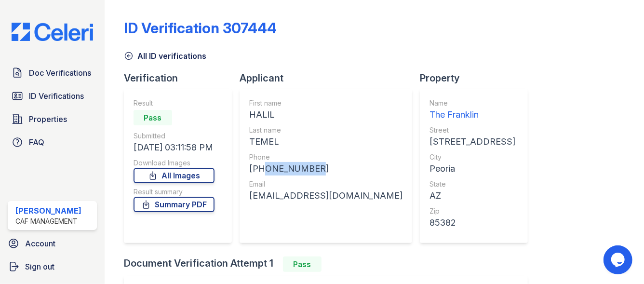 The height and width of the screenshot is (284, 644). What do you see at coordinates (52, 267) in the screenshot?
I see `button: Sign out` at bounding box center [52, 267].